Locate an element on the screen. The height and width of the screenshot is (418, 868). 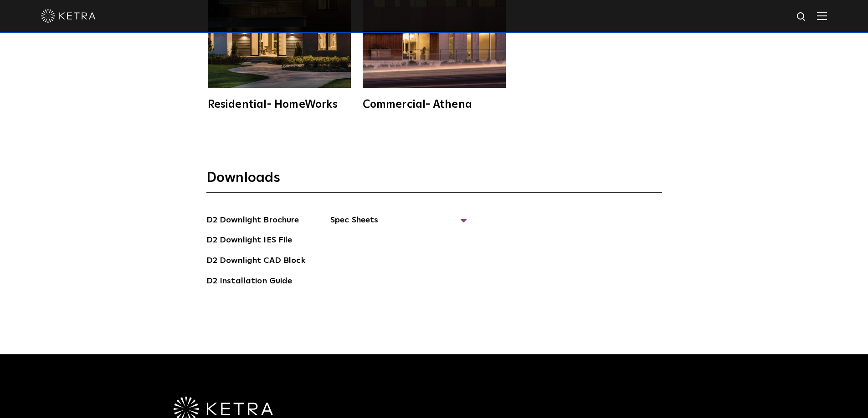
img: ketra-logo-2019-white is located at coordinates (69, 16).